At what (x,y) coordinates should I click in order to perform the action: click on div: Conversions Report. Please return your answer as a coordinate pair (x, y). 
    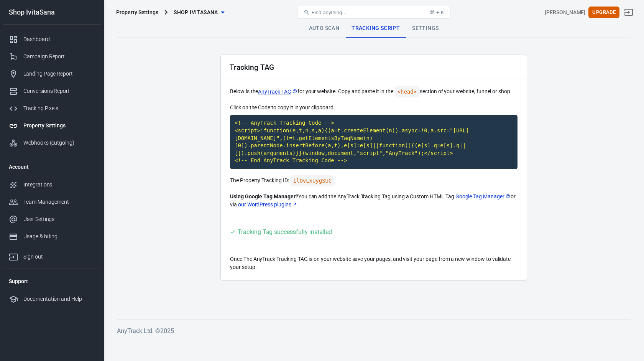
    Looking at the image, I should click on (59, 91).